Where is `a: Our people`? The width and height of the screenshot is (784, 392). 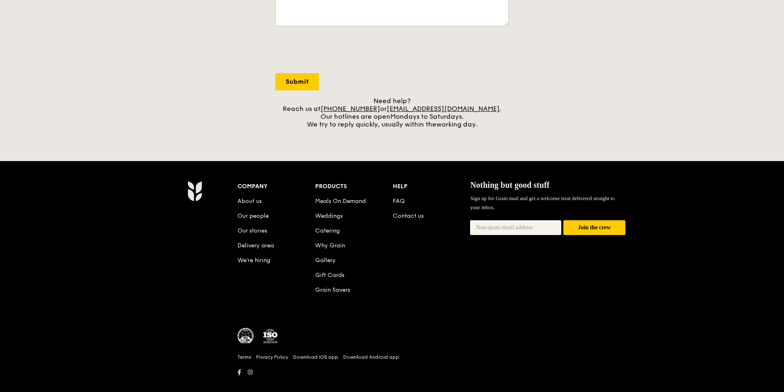
a: Our people is located at coordinates (253, 216).